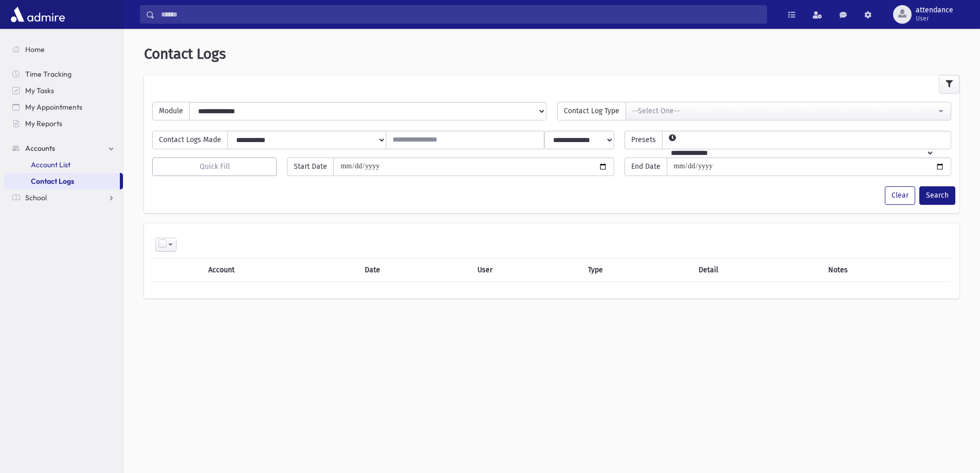 Image resolution: width=980 pixels, height=473 pixels. Describe the element at coordinates (526, 270) in the screenshot. I see `th: User` at that location.